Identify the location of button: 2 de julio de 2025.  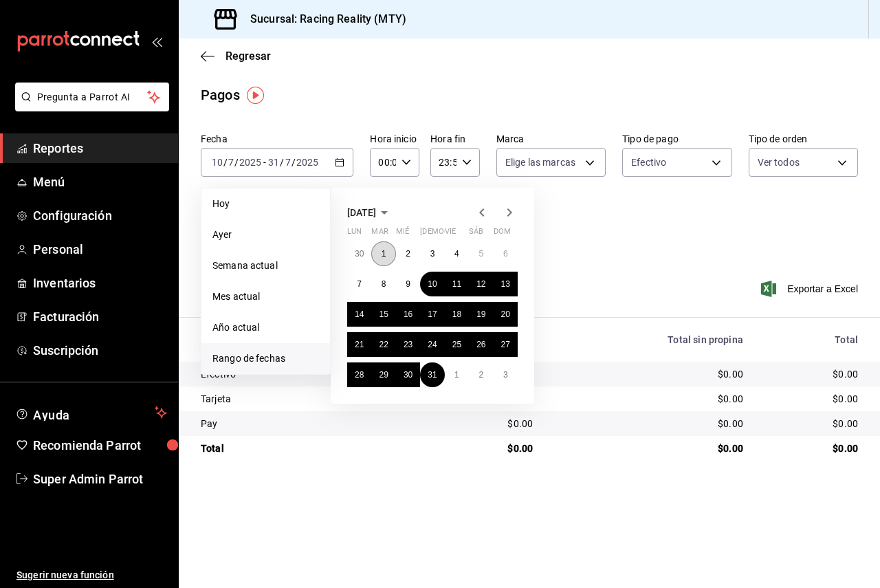
(408, 253).